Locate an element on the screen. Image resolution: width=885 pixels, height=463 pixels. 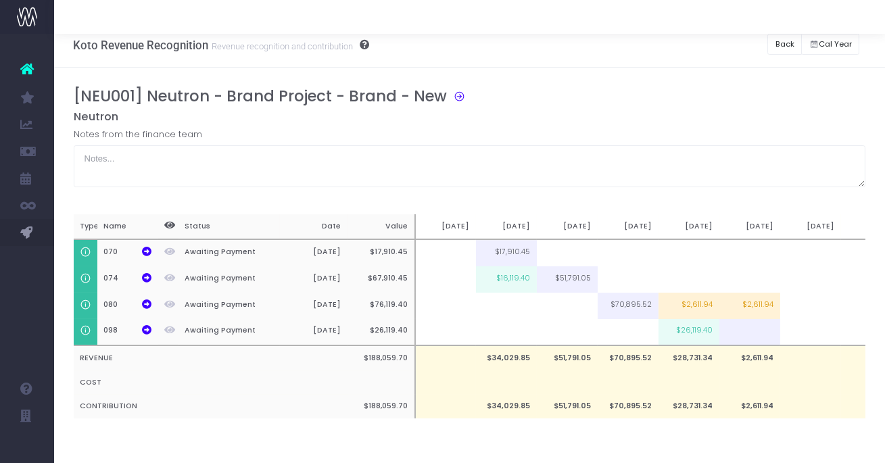
th: $17,910.45 is located at coordinates (382, 253).